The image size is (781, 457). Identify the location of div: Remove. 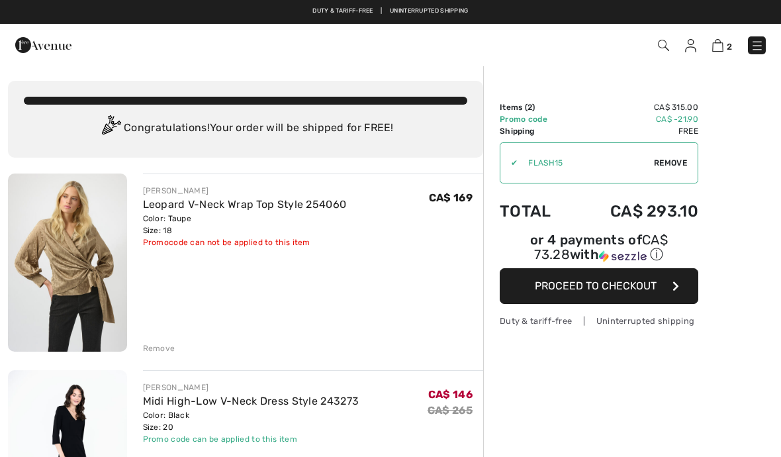
(159, 348).